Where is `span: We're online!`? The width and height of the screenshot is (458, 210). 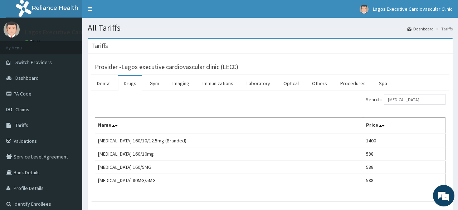 span: We're online! is located at coordinates (70, 97).